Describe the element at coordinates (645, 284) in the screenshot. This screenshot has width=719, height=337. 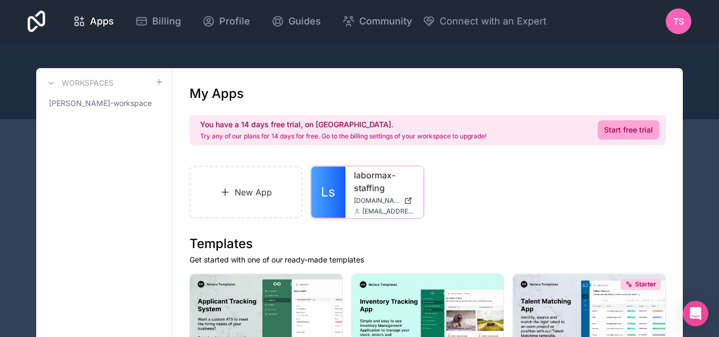
I see `span: Starter` at that location.